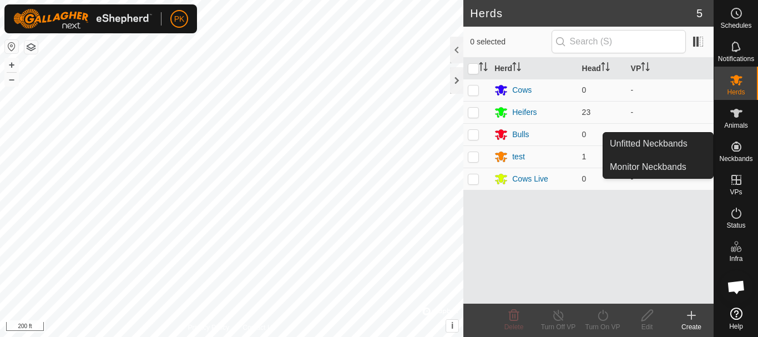 This screenshot has height=337, width=758. I want to click on div: Open chat, so click(737, 287).